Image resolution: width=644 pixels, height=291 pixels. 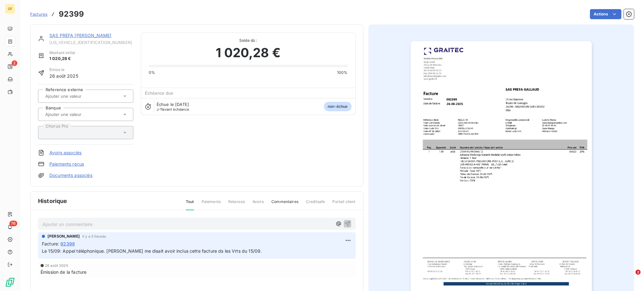 I want to click on span: J-11, so click(x=160, y=109).